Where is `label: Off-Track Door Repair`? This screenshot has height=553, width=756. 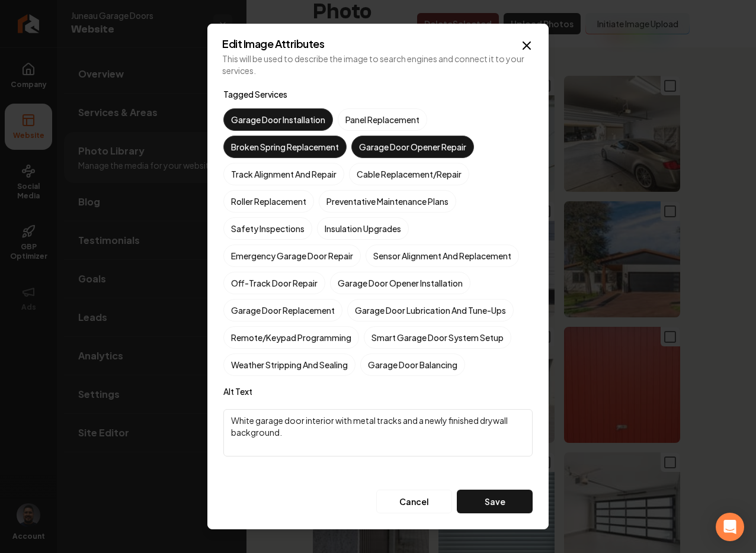 label: Off-Track Door Repair is located at coordinates (274, 283).